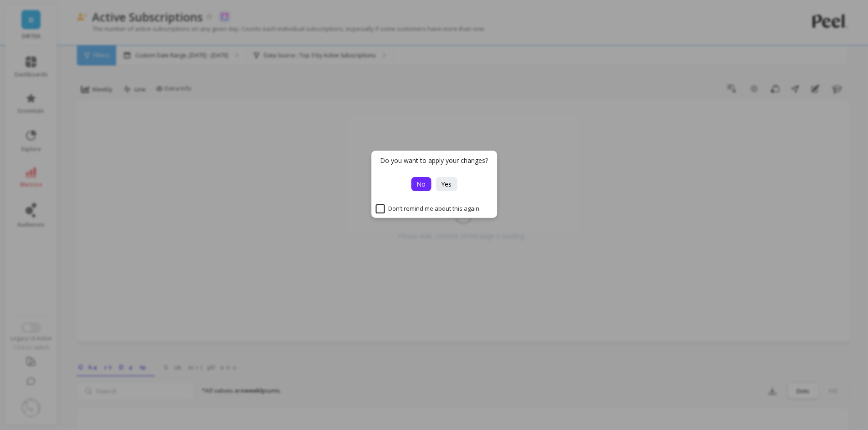 This screenshot has width=868, height=430. I want to click on p: Do you want to apply your changes?, so click(434, 160).